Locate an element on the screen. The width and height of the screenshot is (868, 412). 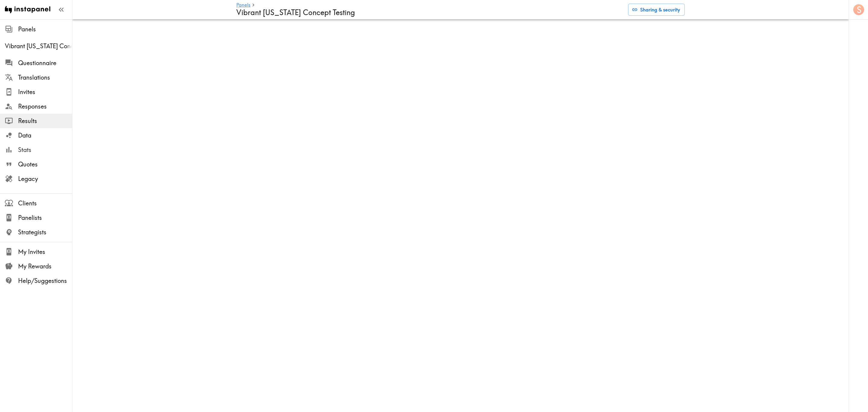
span: My Rewards is located at coordinates (45, 267).